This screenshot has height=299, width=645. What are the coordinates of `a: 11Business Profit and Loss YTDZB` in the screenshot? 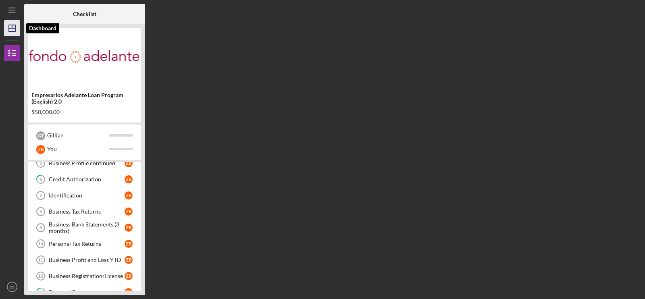 It's located at (85, 260).